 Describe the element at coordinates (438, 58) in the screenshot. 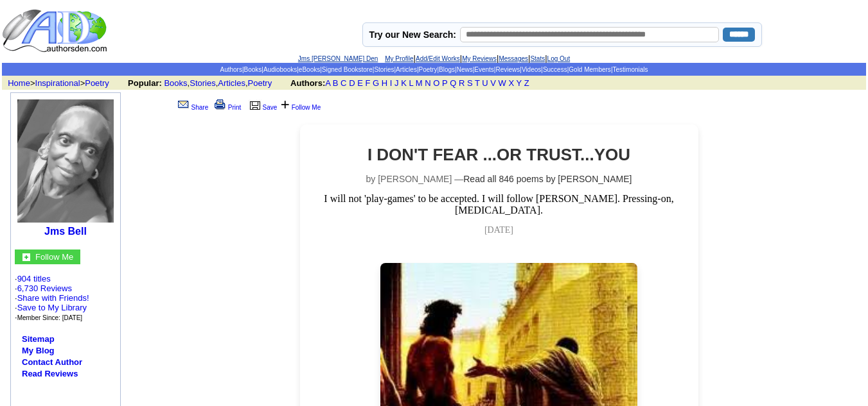

I see `a: Add/Edit Works` at that location.